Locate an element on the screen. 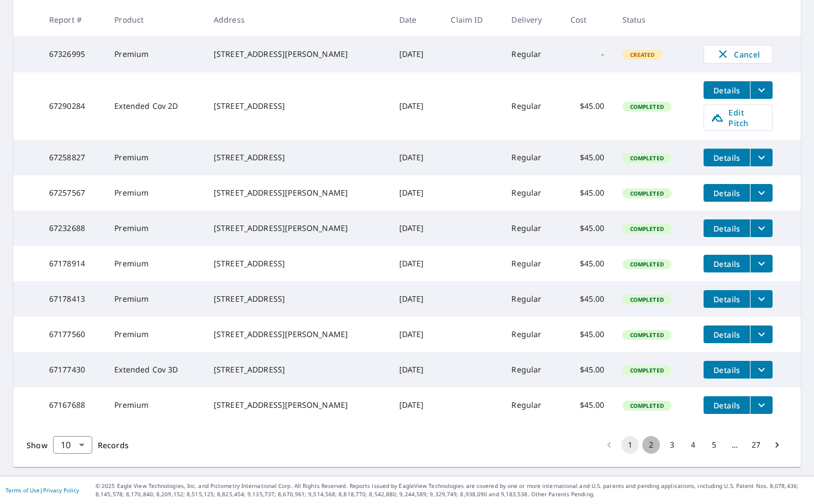  button: filesDropdownBtn-67178413 is located at coordinates (761, 299).